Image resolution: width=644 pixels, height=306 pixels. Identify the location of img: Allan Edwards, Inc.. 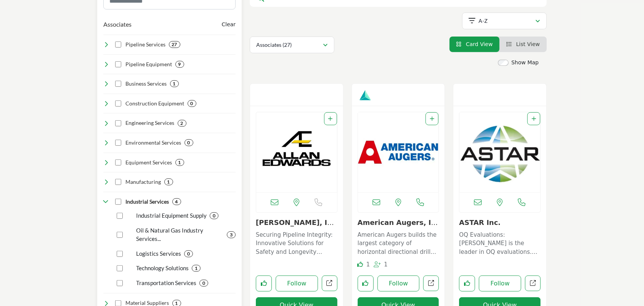
(297, 152).